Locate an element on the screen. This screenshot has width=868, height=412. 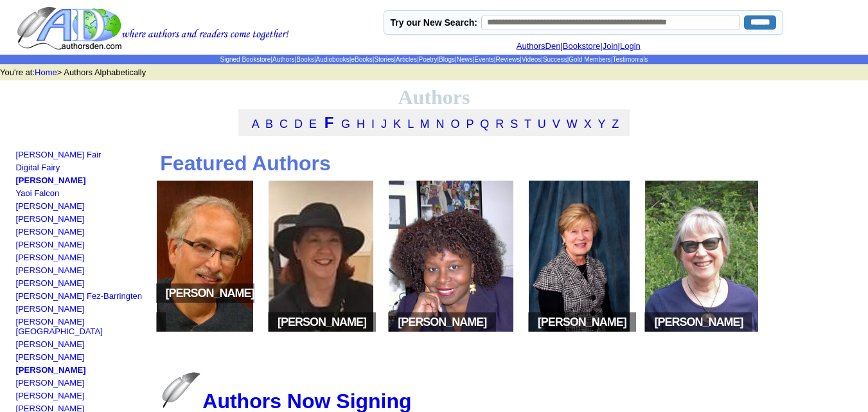
a: Bookstore is located at coordinates (581, 46).